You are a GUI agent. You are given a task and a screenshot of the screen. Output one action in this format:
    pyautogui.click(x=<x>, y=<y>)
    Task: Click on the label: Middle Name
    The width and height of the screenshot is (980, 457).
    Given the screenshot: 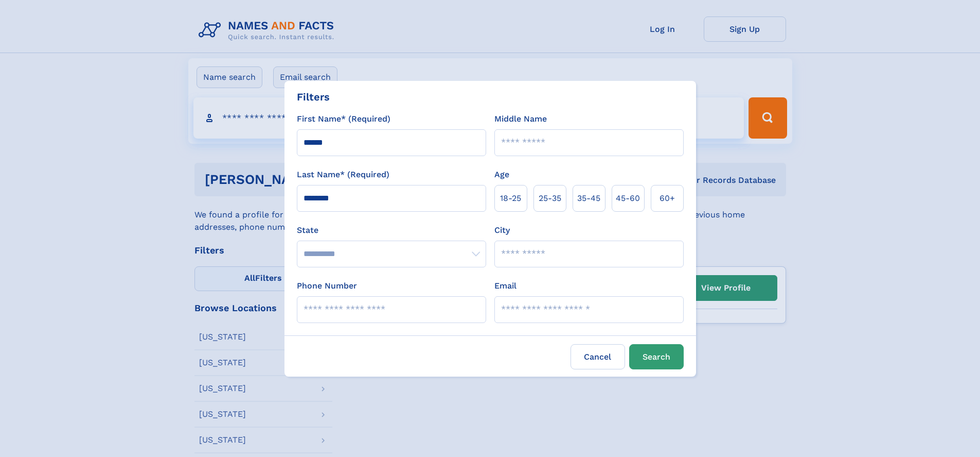 What is the action you would take?
    pyautogui.click(x=521, y=119)
    